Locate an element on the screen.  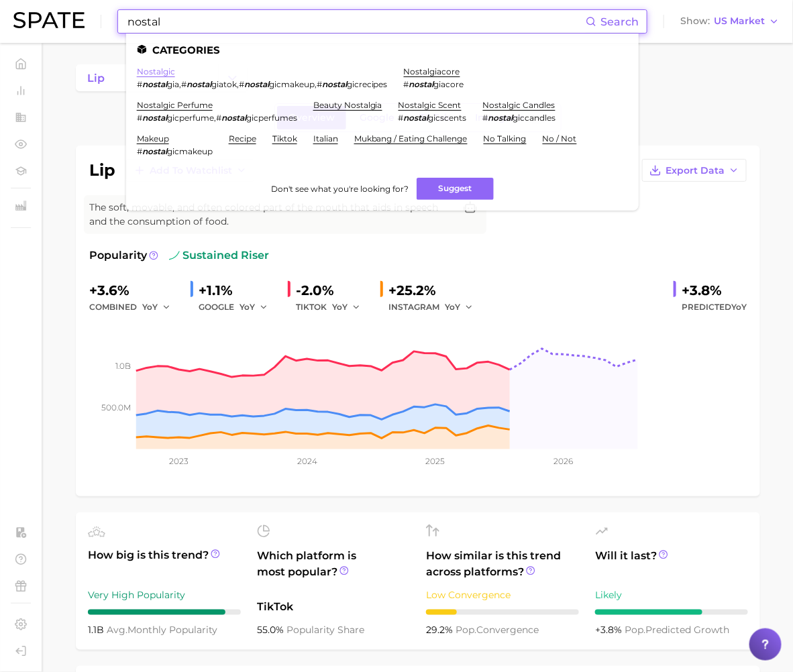
a: italian is located at coordinates (326, 138).